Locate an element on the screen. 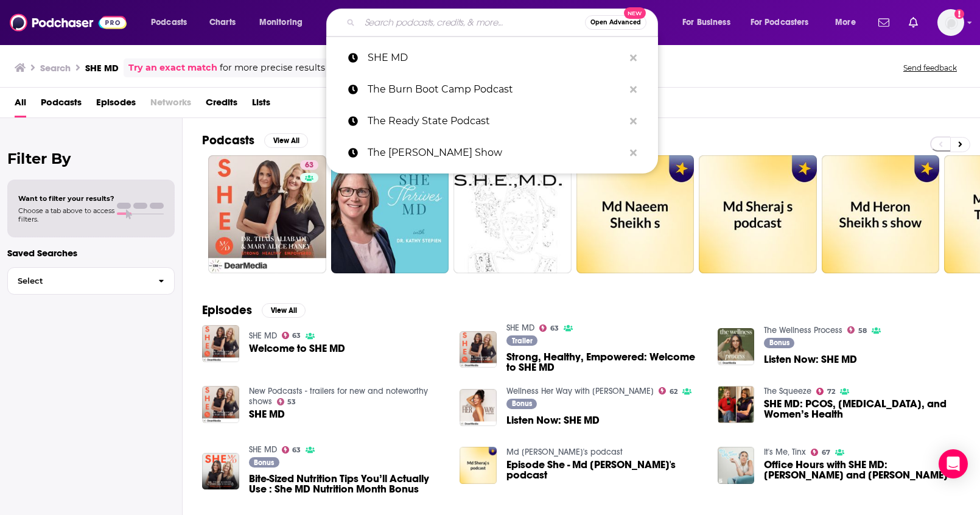 This screenshot has height=515, width=980. span: Select is located at coordinates (78, 281).